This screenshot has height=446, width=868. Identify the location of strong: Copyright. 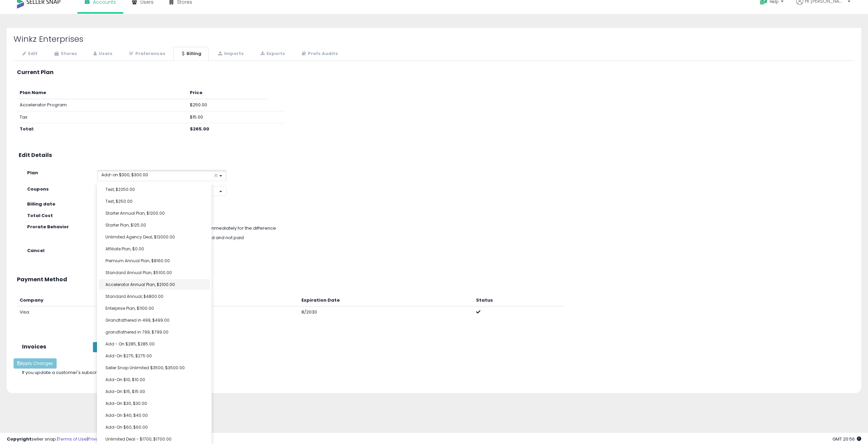
(19, 439).